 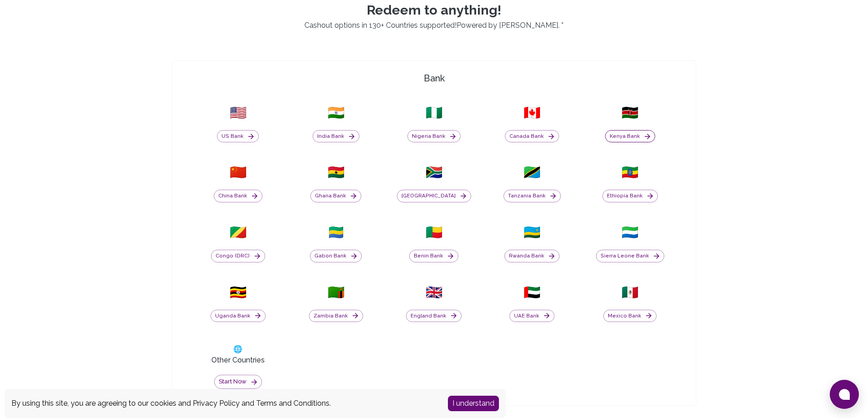 What do you see at coordinates (434, 25) in the screenshot?
I see `p: Cashout options in 130+ Countries supported! . *` at bounding box center [434, 25].